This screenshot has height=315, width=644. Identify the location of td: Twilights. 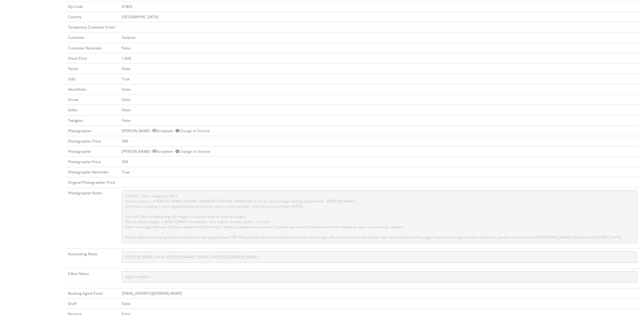
(92, 120).